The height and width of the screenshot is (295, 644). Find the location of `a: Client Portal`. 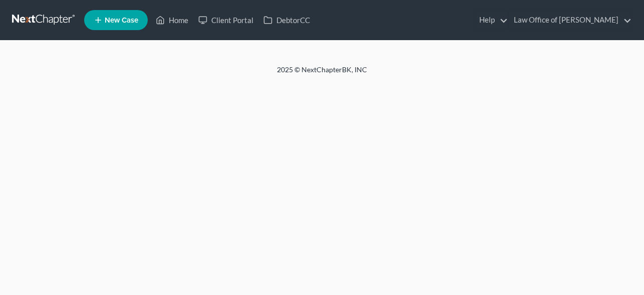

a: Client Portal is located at coordinates (226, 20).